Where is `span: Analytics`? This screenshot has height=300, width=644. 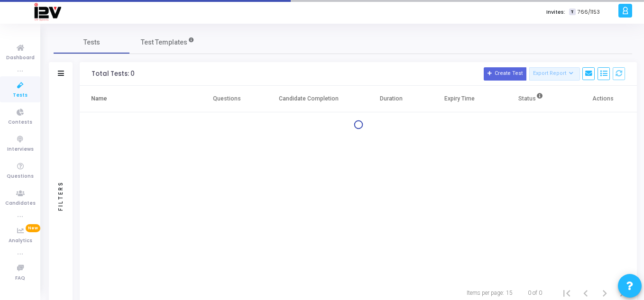
span: Analytics is located at coordinates (20, 241).